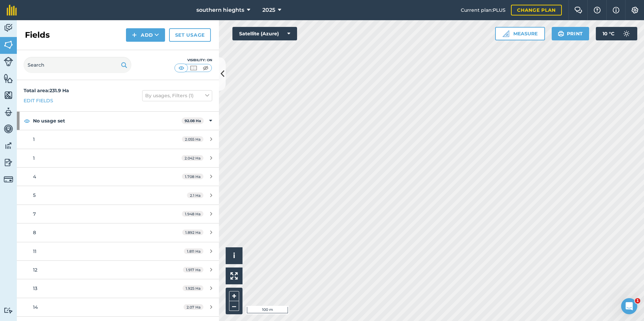  I want to click on span: 10 ° C, so click(608, 34).